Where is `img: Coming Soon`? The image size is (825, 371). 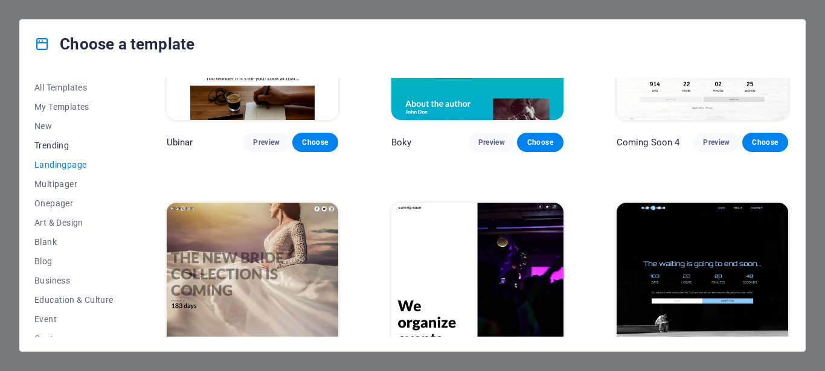 img: Coming Soon is located at coordinates (702, 282).